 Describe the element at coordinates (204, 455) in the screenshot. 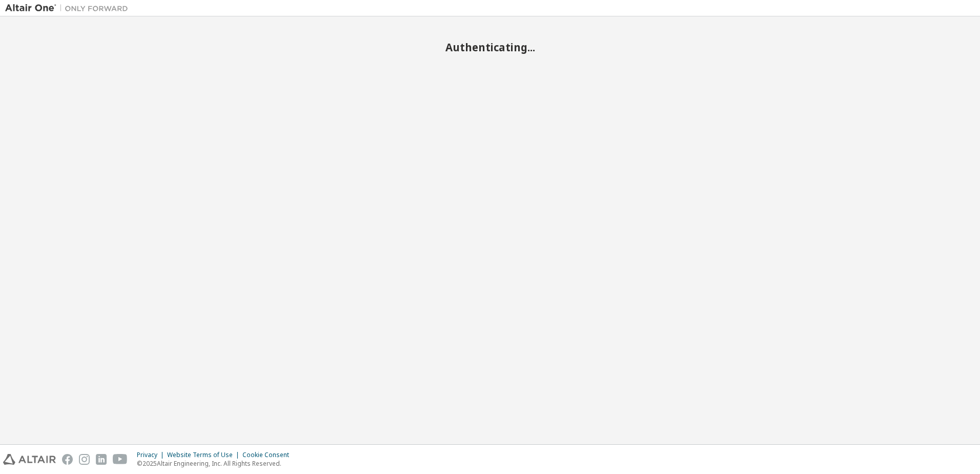

I see `div: Website Terms of Use` at that location.